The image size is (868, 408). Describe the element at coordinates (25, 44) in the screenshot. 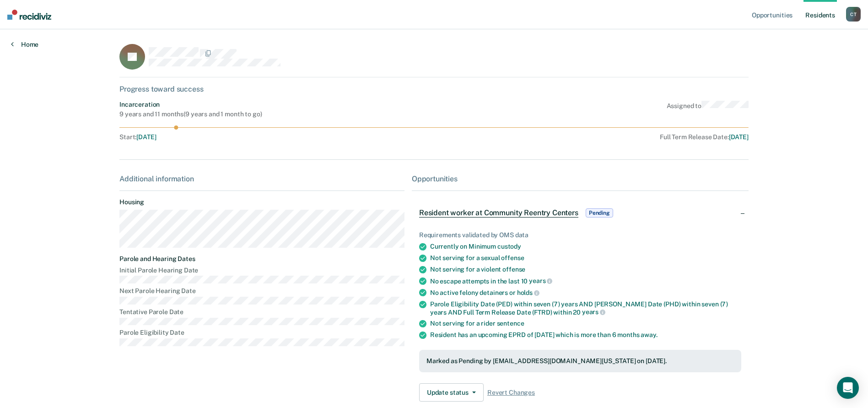

I see `a: Home` at that location.